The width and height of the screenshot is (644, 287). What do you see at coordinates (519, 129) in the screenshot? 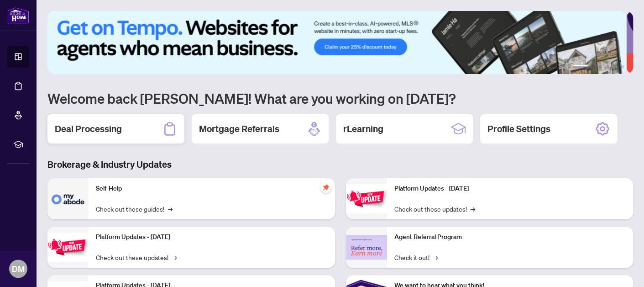
I see `h2: Profile Settings` at bounding box center [519, 129].